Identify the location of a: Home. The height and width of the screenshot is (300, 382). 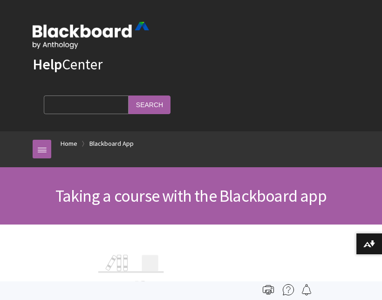
(69, 144).